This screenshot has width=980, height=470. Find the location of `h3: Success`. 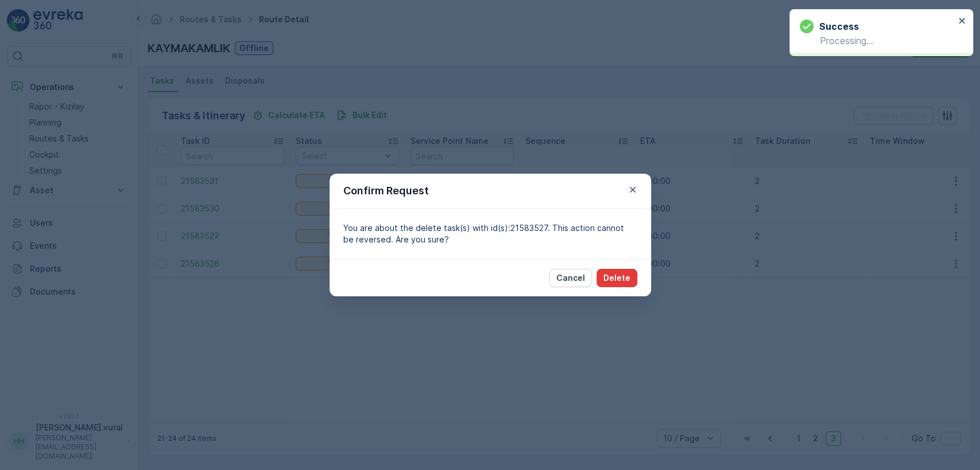

h3: Success is located at coordinates (838, 27).